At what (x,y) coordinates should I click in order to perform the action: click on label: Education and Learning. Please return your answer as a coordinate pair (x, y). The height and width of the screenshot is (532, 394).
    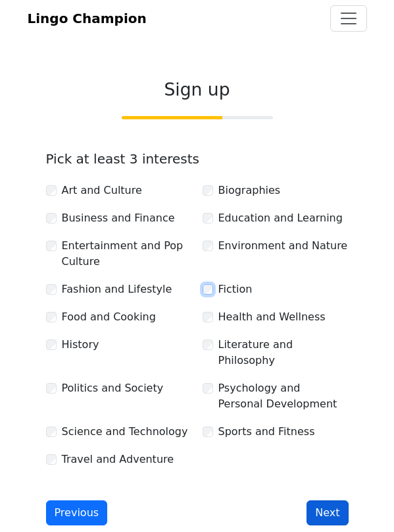
    Looking at the image, I should click on (280, 218).